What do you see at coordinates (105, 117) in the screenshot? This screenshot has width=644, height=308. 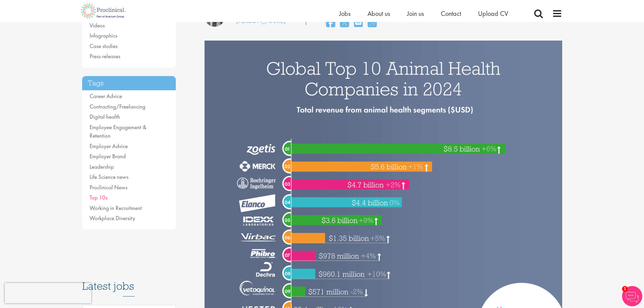 I see `a: Digital health` at bounding box center [105, 117].